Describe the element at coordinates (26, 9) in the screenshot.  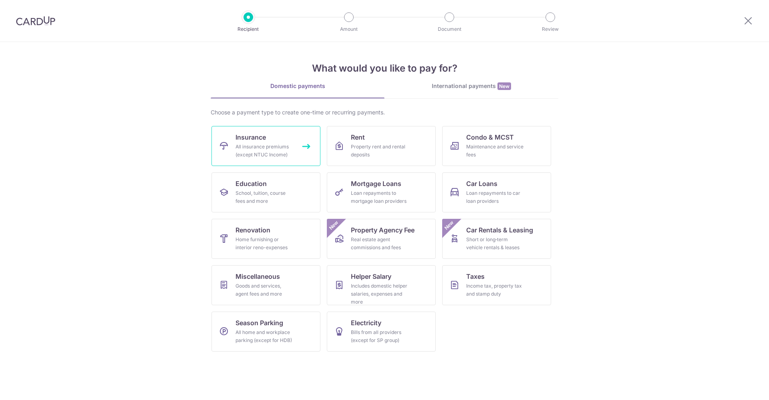
I see `span: Help` at that location.